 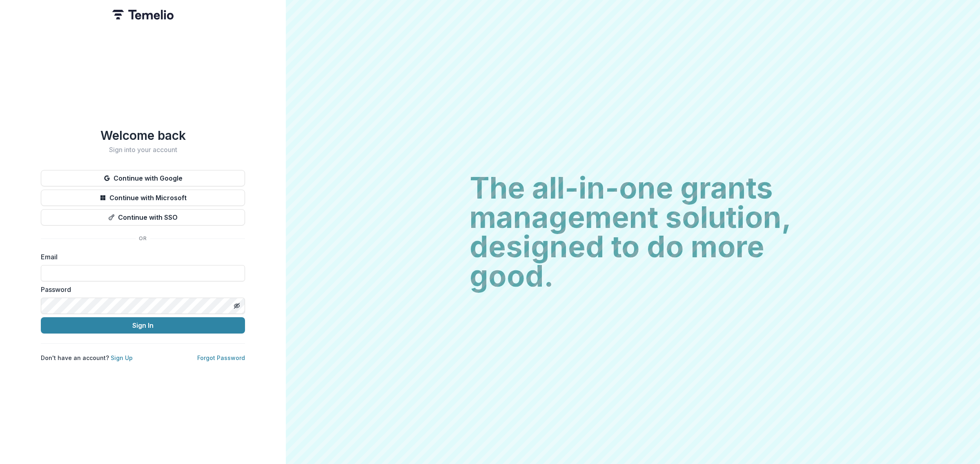 What do you see at coordinates (143, 179) in the screenshot?
I see `button: Continue with Google` at bounding box center [143, 179].